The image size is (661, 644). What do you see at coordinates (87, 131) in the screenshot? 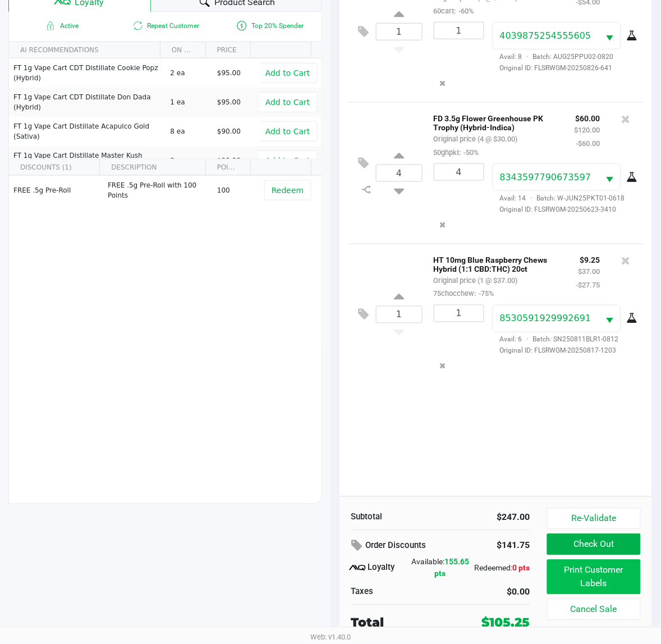
I see `td: FT 1g Vape Cart Distillate Acapulco Gold (Sativa)` at bounding box center [87, 131].